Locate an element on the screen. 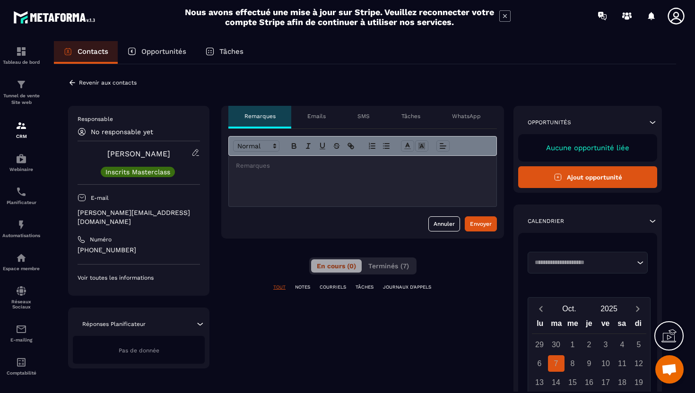 The width and height of the screenshot is (695, 393). div: Search for option is located at coordinates (588, 263).